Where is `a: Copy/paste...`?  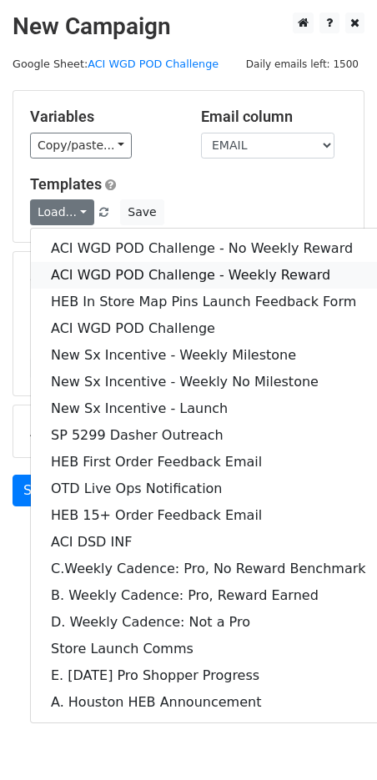 a: Copy/paste... is located at coordinates (81, 145).